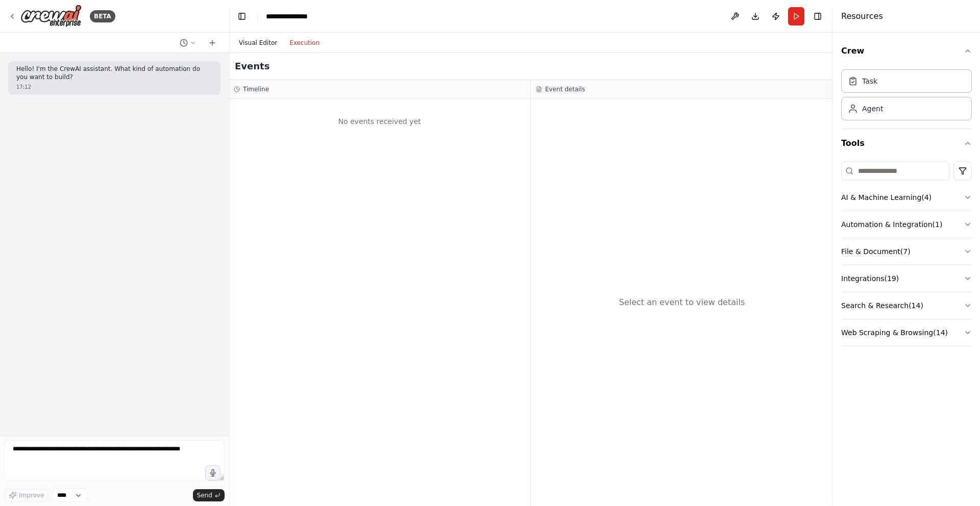  What do you see at coordinates (907, 143) in the screenshot?
I see `button: Tools` at bounding box center [907, 143].